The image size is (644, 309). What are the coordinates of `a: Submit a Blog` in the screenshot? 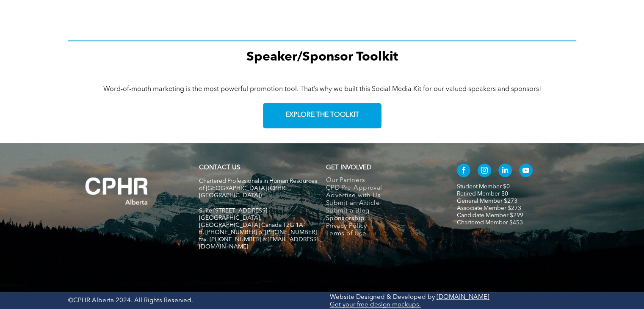 It's located at (382, 211).